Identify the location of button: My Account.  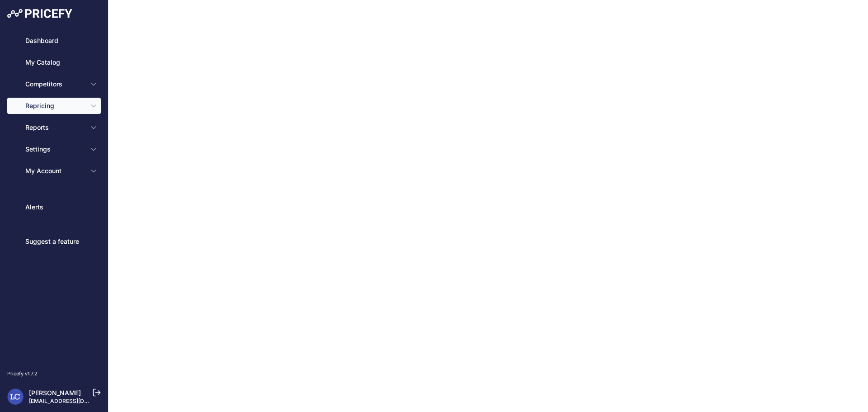
(54, 171).